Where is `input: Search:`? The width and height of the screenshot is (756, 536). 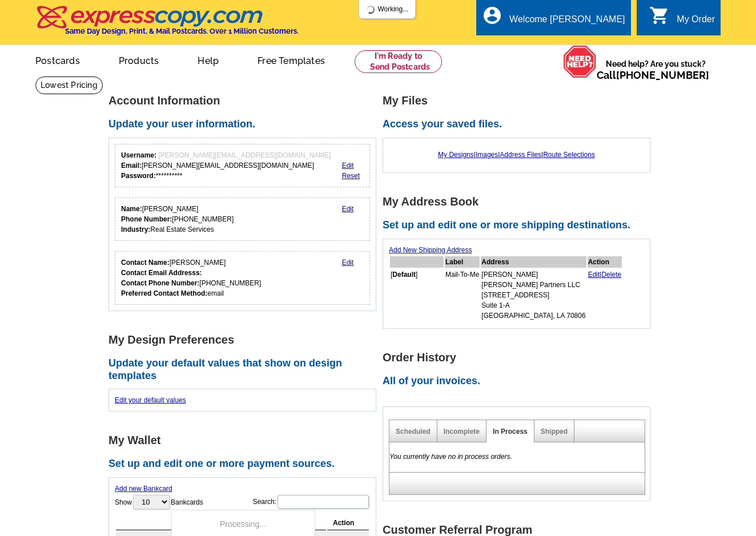
input: Search: is located at coordinates (323, 502).